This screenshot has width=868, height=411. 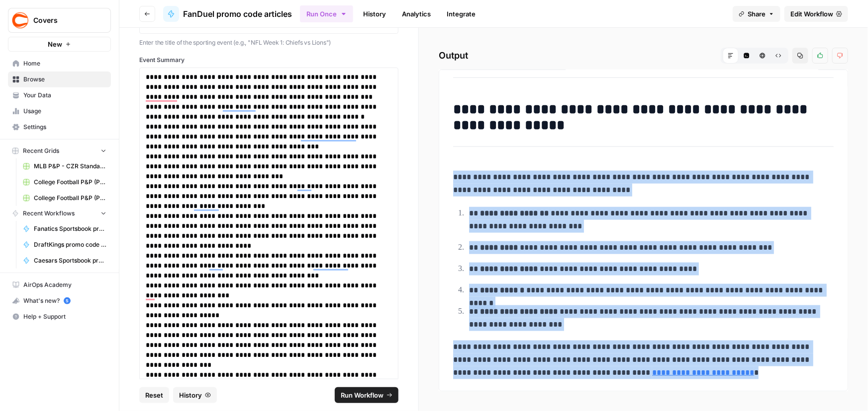 What do you see at coordinates (70, 229) in the screenshot?
I see `span: Fanatics Sportsbook promo articles` at bounding box center [70, 229].